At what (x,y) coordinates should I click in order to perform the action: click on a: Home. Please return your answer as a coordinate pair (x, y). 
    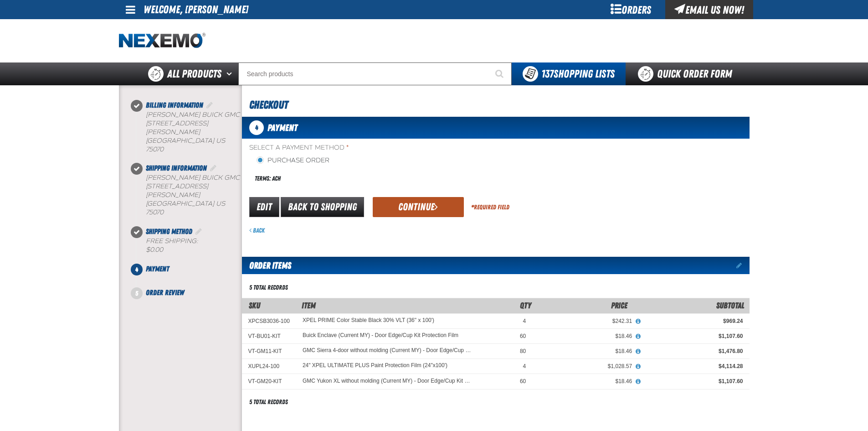
    Looking at the image, I should click on (162, 41).